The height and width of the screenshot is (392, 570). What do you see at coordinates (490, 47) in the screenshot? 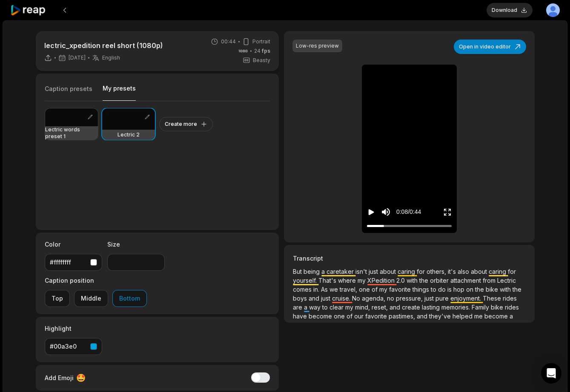
I see `button: Open in video editor` at bounding box center [490, 47].